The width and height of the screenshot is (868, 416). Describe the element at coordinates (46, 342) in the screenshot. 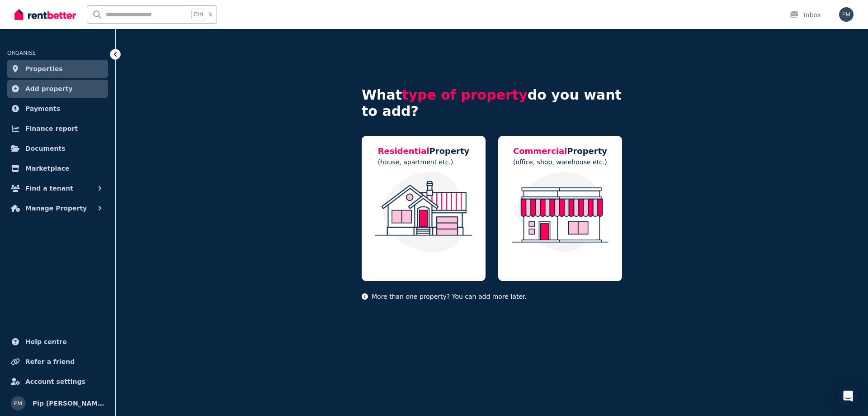

I see `span: Help centre` at that location.